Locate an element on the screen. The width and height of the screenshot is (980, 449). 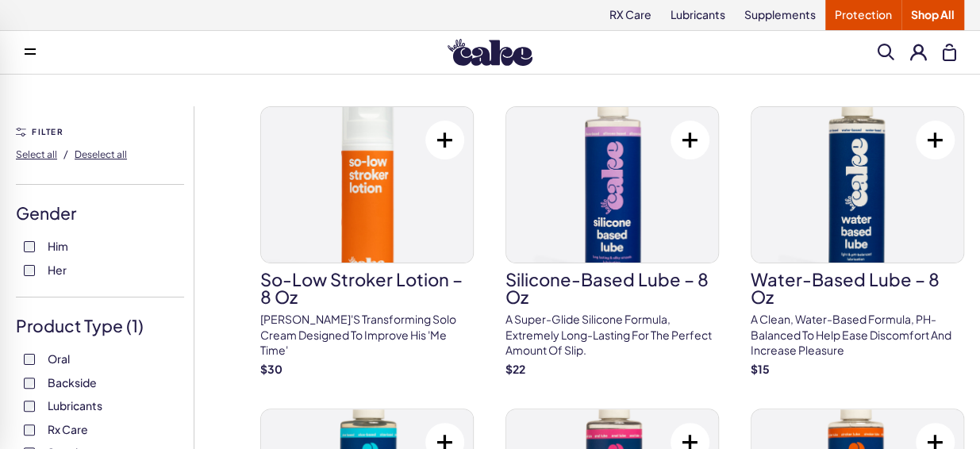
a: Water-Based Lube – 8 ozWater-Based Lube – 8 ozA clean, water-based formula, pH-balanced to help e... is located at coordinates (857, 241).